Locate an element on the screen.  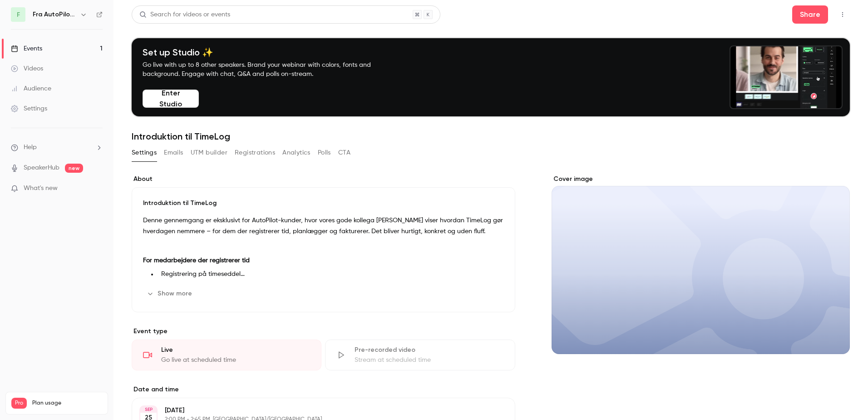
div: SEP is located at coordinates (148, 410).